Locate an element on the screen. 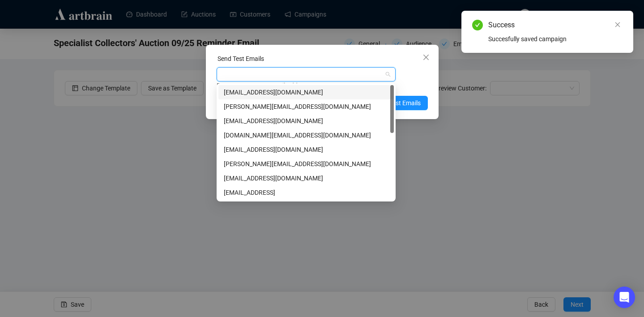  div: gabriellacooper.me@gmail.com is located at coordinates (306, 135).